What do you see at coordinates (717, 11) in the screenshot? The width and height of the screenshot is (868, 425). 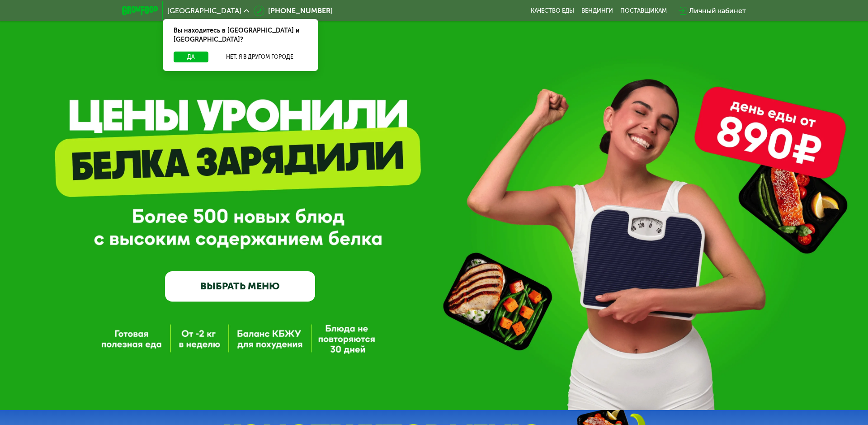 I see `div: Личный кабинет` at bounding box center [717, 11].